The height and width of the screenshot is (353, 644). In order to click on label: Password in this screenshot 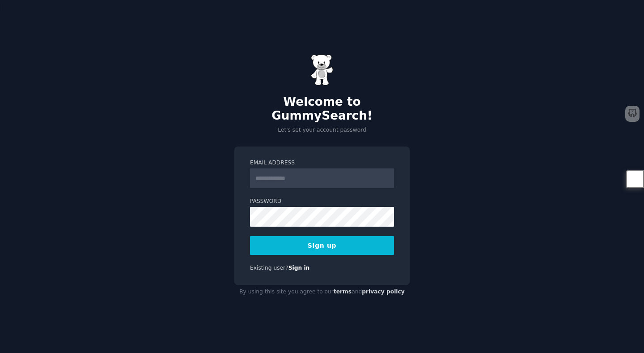, I will do `click(322, 202)`.